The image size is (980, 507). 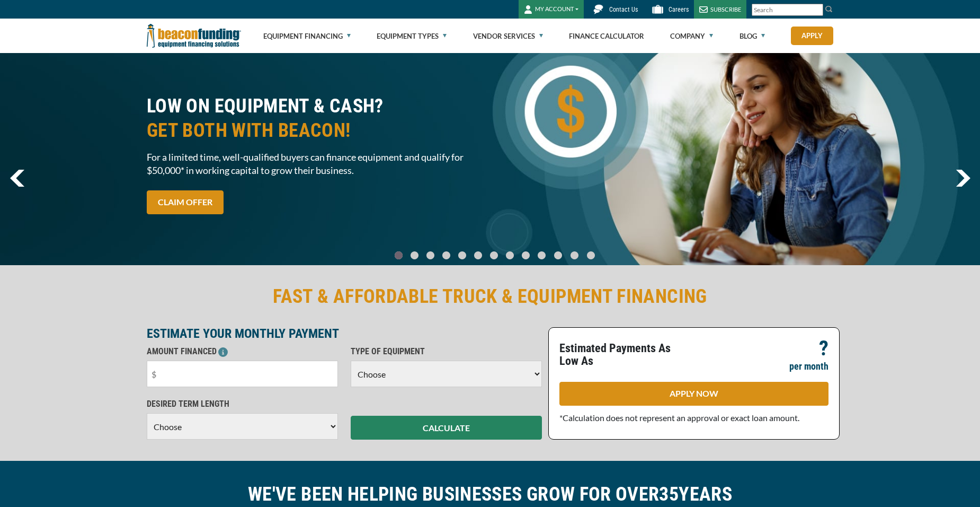 I want to click on a: Finance Calculator, so click(x=607, y=36).